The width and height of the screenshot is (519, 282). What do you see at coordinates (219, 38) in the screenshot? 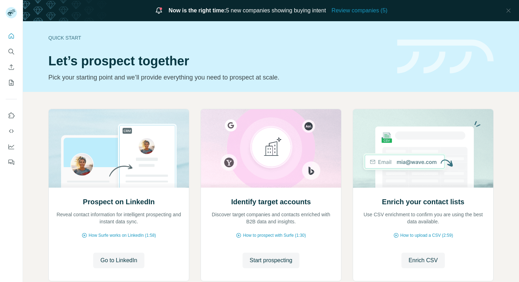
I see `div: Quick start` at bounding box center [219, 38].